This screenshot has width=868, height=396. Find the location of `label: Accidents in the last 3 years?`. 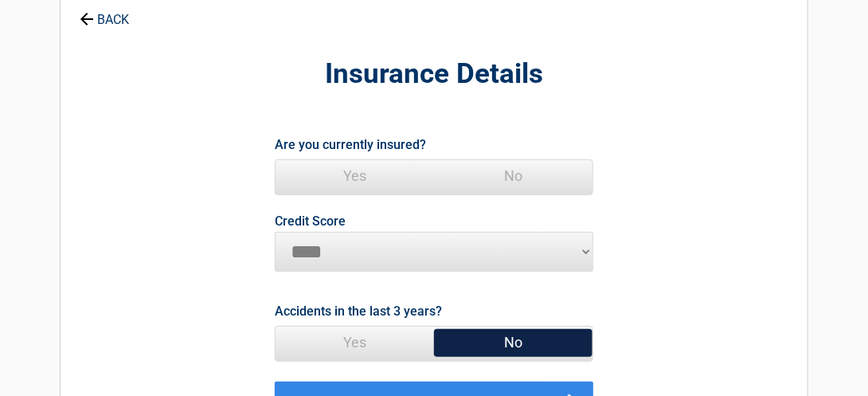

label: Accidents in the last 3 years? is located at coordinates (358, 310).